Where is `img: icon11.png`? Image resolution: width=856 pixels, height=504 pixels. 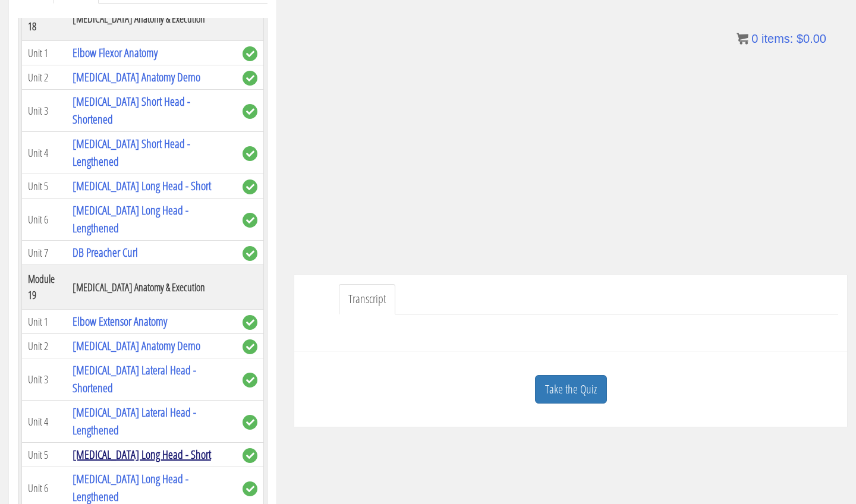
img: icon11.png is located at coordinates (742, 38).